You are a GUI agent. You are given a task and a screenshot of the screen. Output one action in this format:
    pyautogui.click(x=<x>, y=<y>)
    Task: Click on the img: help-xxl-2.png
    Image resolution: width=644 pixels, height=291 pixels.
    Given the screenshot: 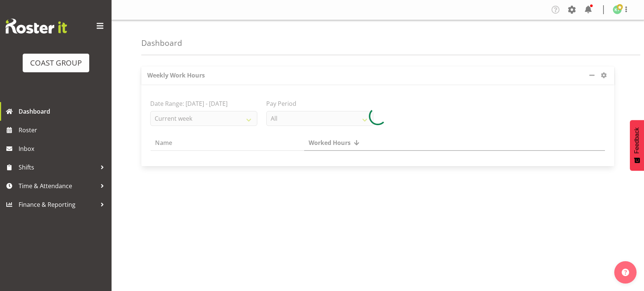 What is the action you would take?
    pyautogui.click(x=625, y=272)
    